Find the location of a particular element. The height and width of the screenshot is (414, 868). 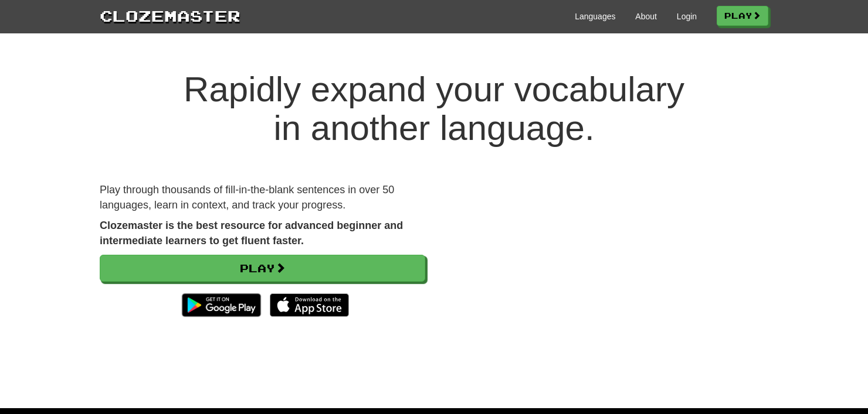

p: Play through thousands of fill-in-the-blank sentences in over 50 languages, learn in context, and... is located at coordinates (262, 198).